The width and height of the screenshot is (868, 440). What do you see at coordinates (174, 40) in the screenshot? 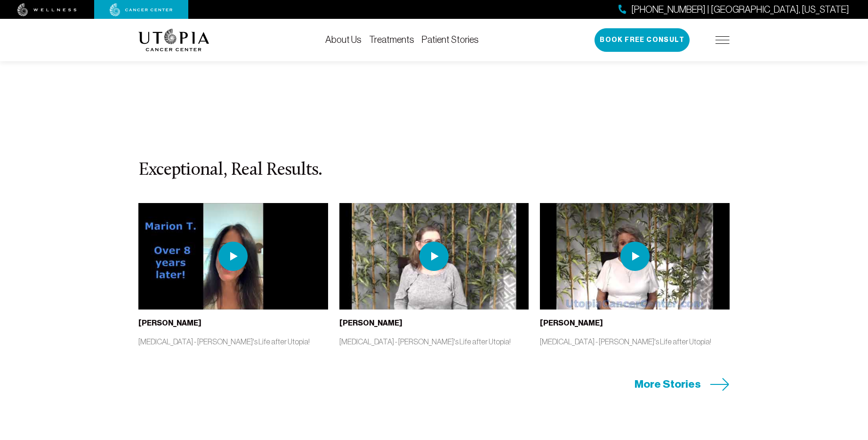
I see `img: logo` at bounding box center [174, 40].